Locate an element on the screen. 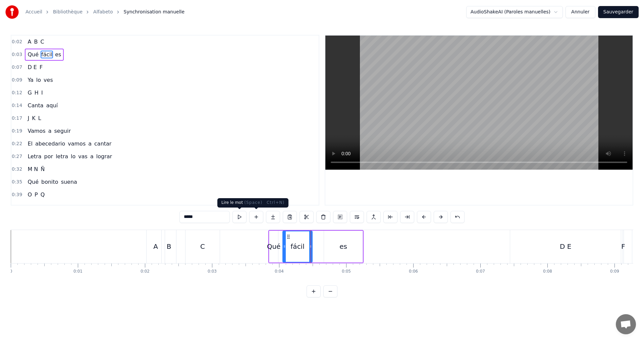  span: lograr is located at coordinates (104, 157).